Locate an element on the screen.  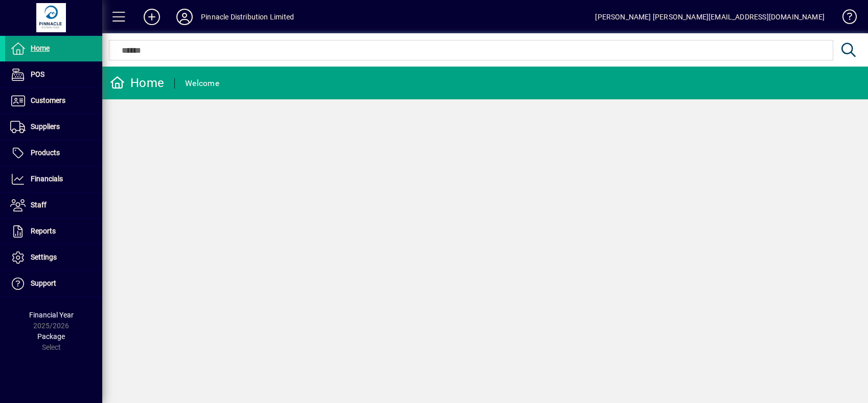
a: Settings is located at coordinates (54, 258).